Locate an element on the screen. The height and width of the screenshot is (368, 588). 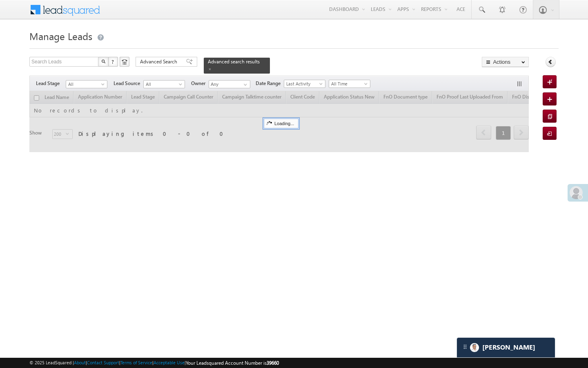
span: Carter is located at coordinates (509, 347).